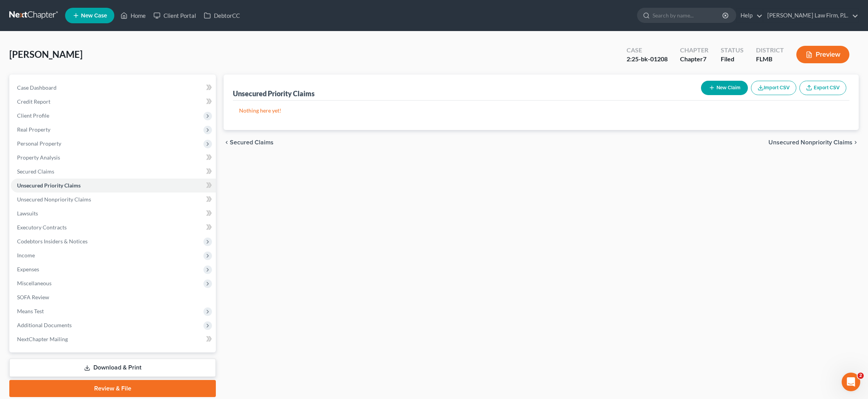  Describe the element at coordinates (49, 185) in the screenshot. I see `span: Unsecured Priority Claims` at that location.